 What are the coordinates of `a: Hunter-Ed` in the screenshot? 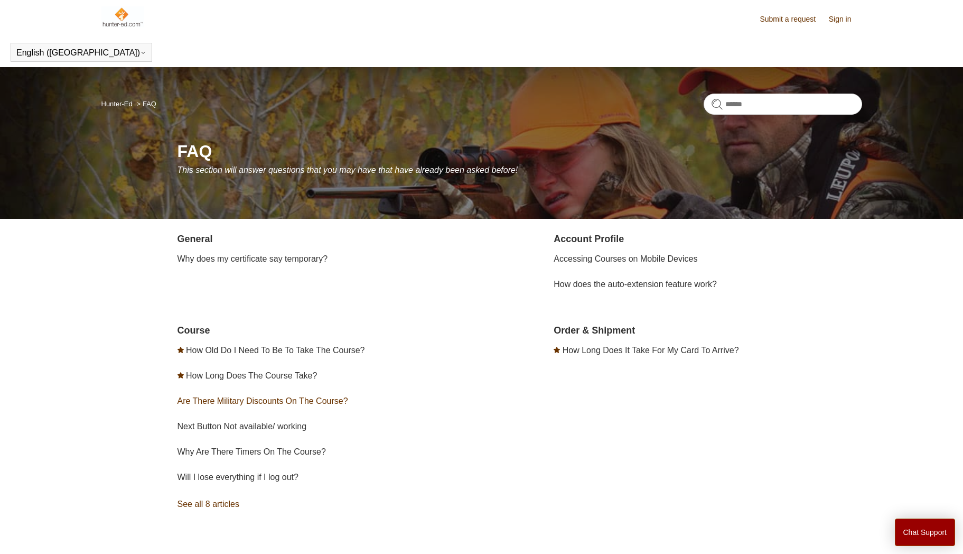 It's located at (117, 104).